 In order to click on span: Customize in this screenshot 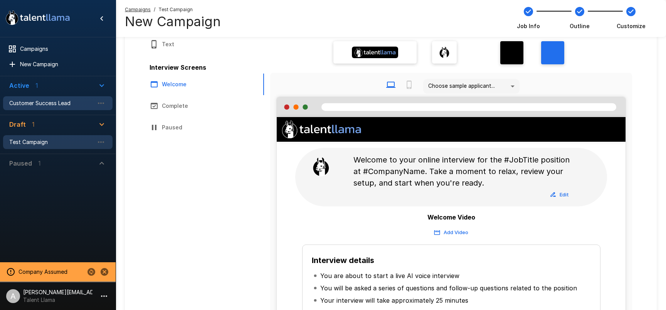, I will do `click(631, 26)`.